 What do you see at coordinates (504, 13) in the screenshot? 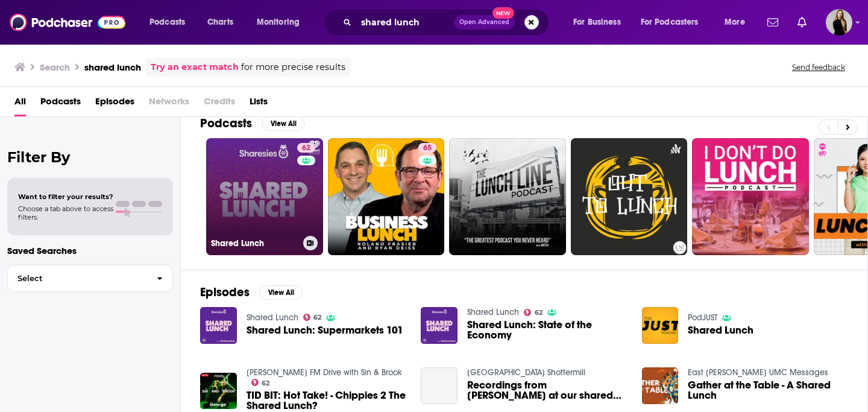
I see `span: New` at bounding box center [504, 13].